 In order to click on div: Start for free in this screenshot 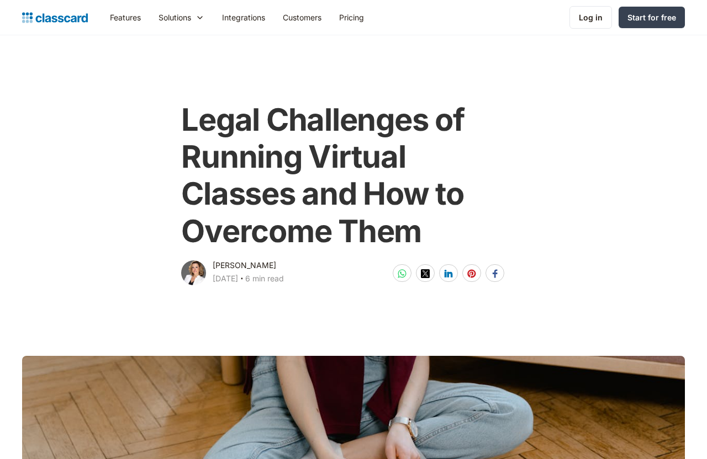, I will do `click(652, 17)`.